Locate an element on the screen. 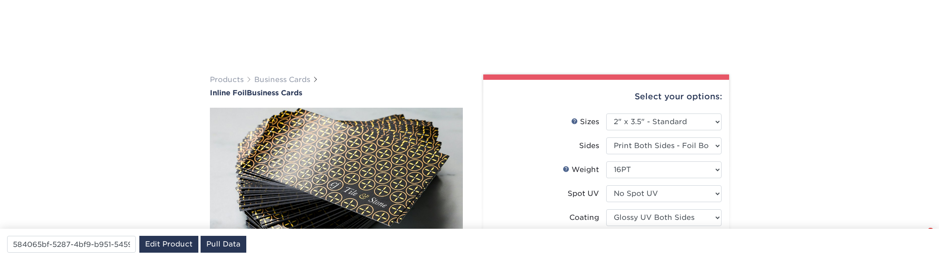  a: Business Cards is located at coordinates (282, 79).